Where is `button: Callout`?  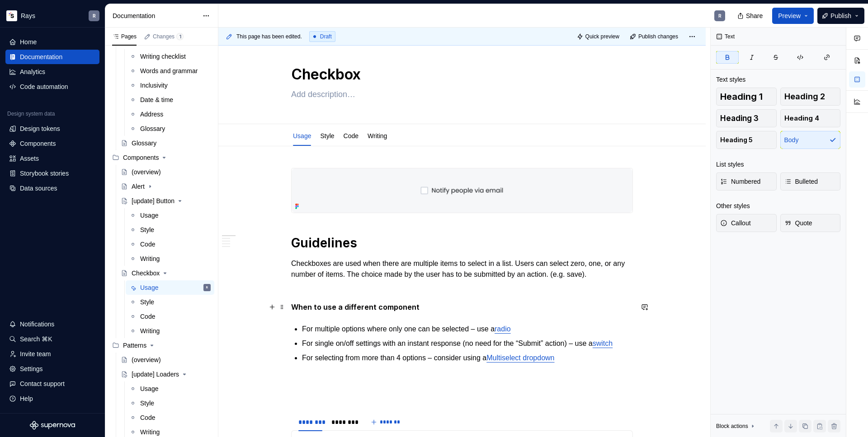
button: Callout is located at coordinates (746, 223).